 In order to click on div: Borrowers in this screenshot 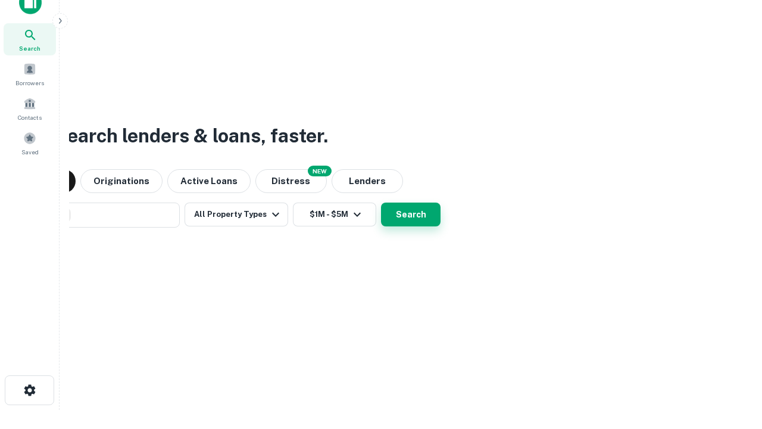, I will do `click(30, 74)`.